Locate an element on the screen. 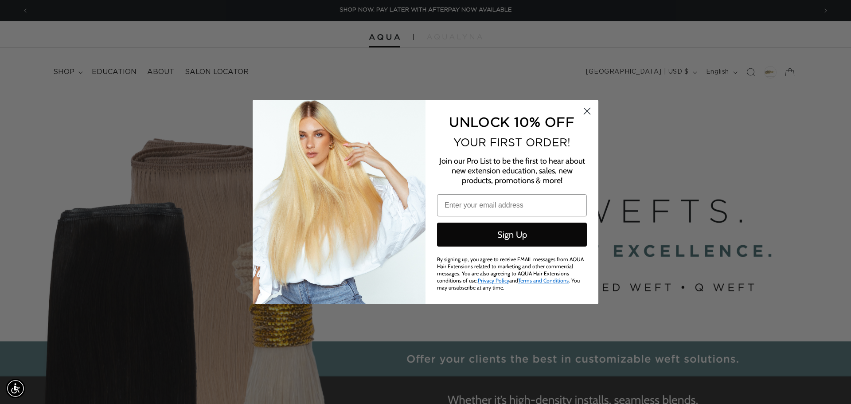  span: YOUR FIRST ORDER! is located at coordinates (512, 142).